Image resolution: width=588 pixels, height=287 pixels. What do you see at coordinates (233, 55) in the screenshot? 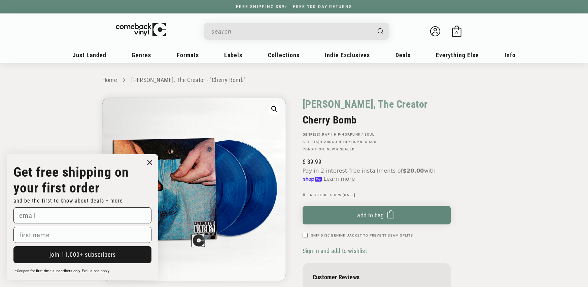
I see `span: Labels` at bounding box center [233, 55].